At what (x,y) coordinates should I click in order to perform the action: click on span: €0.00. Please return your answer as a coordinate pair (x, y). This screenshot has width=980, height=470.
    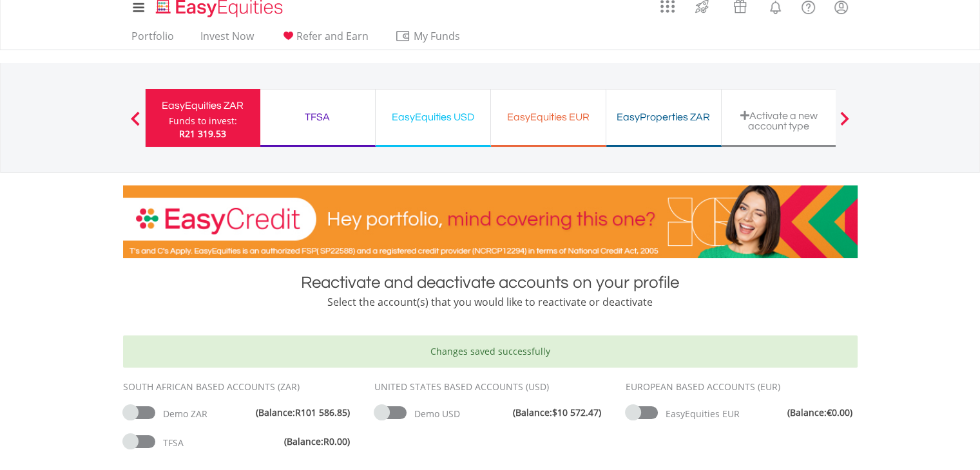
    Looking at the image, I should click on (838, 412).